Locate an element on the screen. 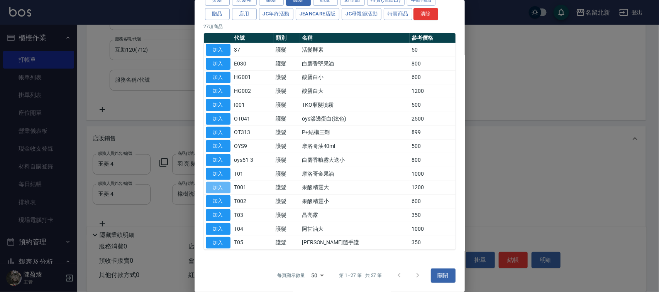  th: 參考價格 is located at coordinates (432, 38).